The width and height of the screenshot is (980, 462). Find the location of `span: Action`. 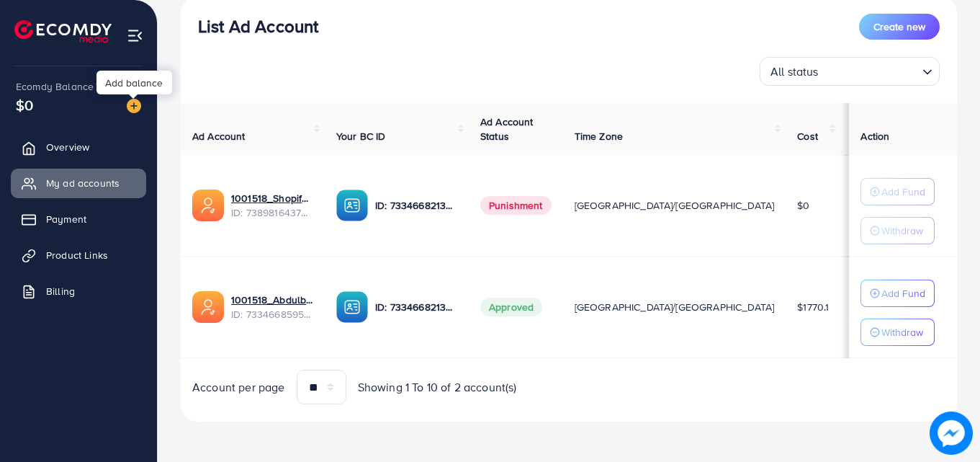

span: Action is located at coordinates (875, 136).